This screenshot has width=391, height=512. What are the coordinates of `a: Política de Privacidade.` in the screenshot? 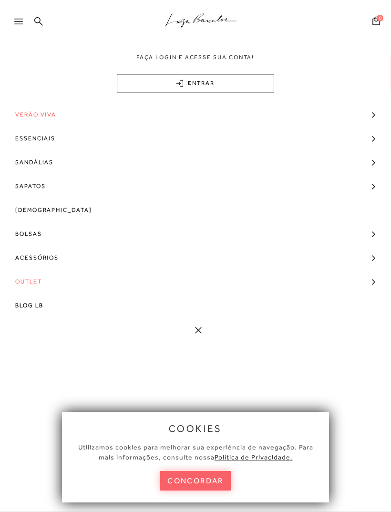 It's located at (254, 457).